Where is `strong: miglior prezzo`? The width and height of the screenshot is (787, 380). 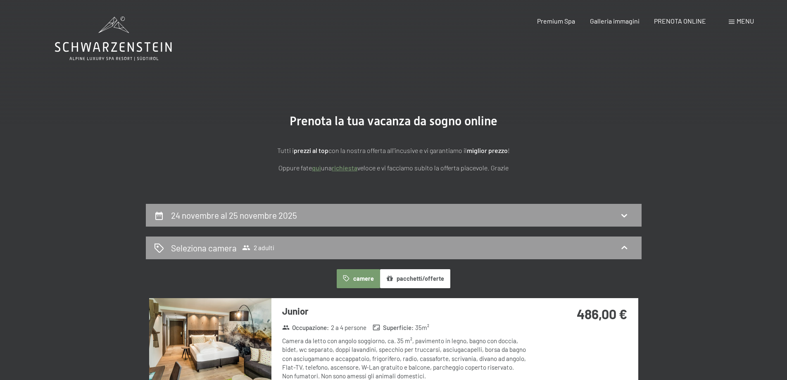
strong: miglior prezzo is located at coordinates (487, 150).